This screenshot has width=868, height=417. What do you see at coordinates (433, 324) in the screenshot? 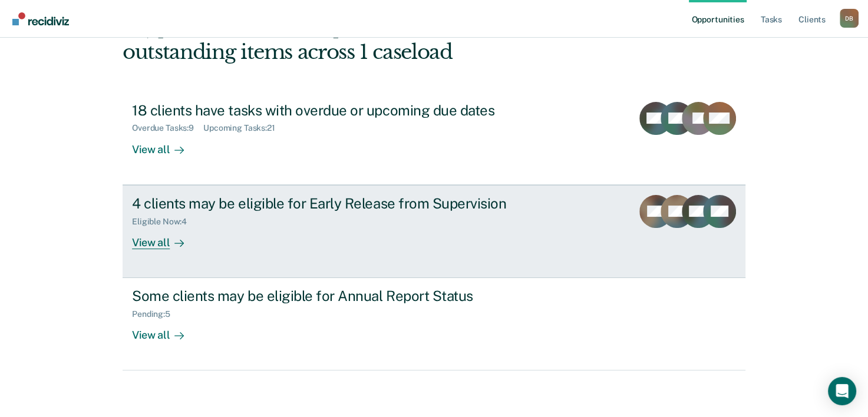
I see `a: Some clients may be eligible for Annual Report StatusPending:5View all` at bounding box center [433, 324].